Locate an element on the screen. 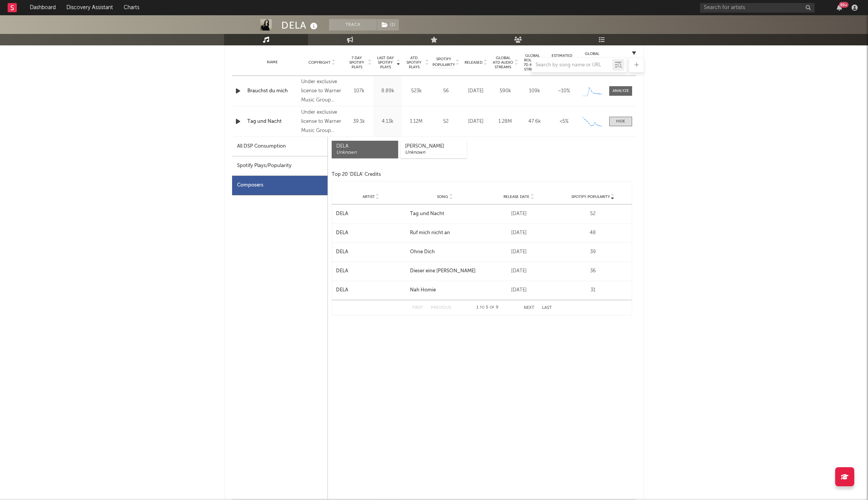 This screenshot has height=500, width=868. div: 1 5 9 is located at coordinates (488, 308).